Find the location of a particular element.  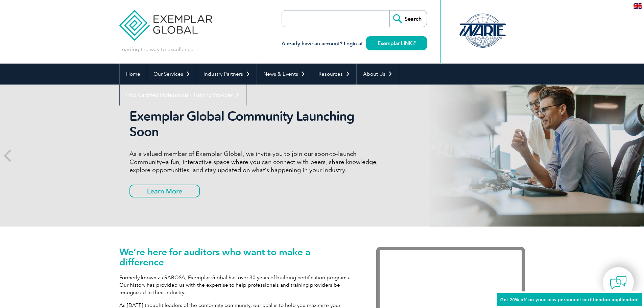

a: About Us is located at coordinates (378, 74).